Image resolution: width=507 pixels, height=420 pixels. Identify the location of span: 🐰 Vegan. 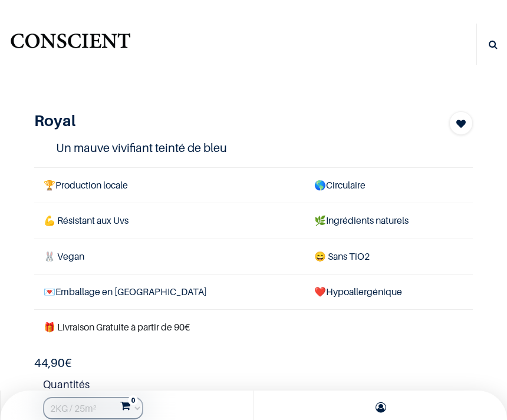
(64, 256).